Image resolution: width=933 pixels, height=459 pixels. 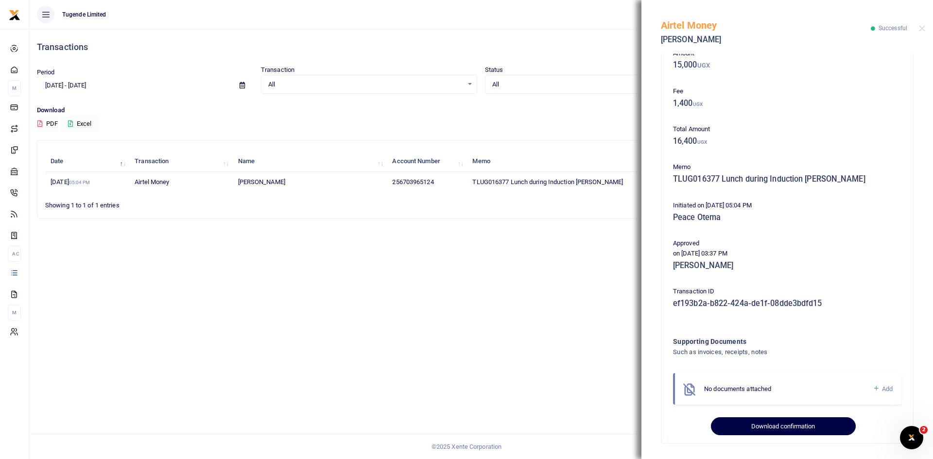 I want to click on button: Close, so click(x=921, y=28).